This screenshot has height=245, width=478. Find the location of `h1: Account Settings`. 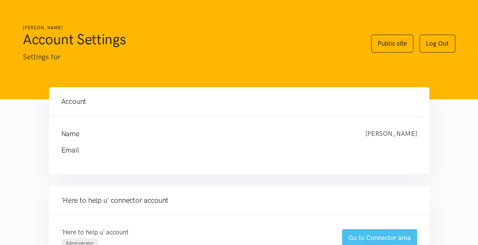

h1: Account Settings is located at coordinates (189, 39).